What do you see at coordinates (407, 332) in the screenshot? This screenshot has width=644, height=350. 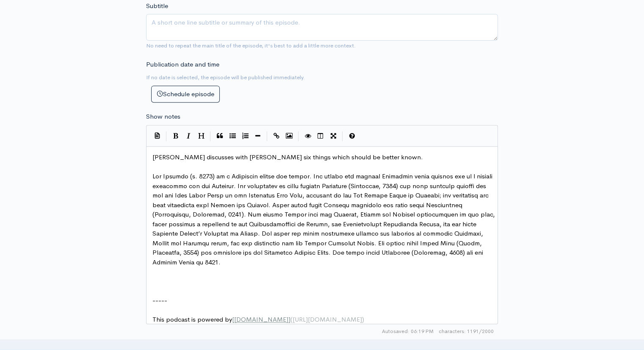 I see `span: Autosaved: 06:19 PM` at bounding box center [407, 332].